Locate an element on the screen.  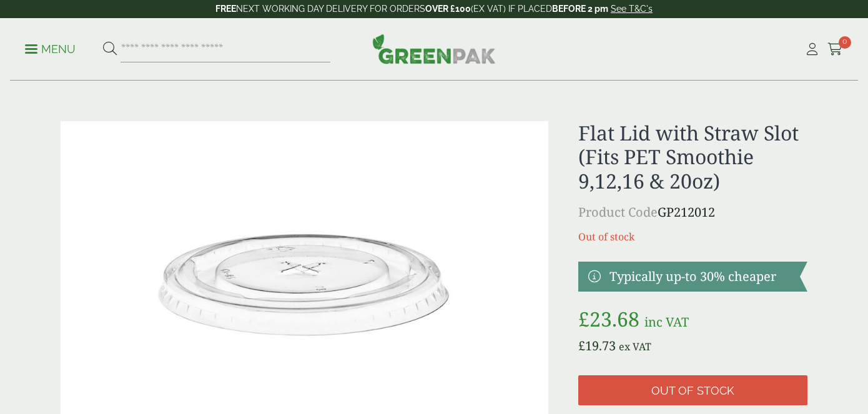
strong: BEFORE 2 pm is located at coordinates (580, 9).